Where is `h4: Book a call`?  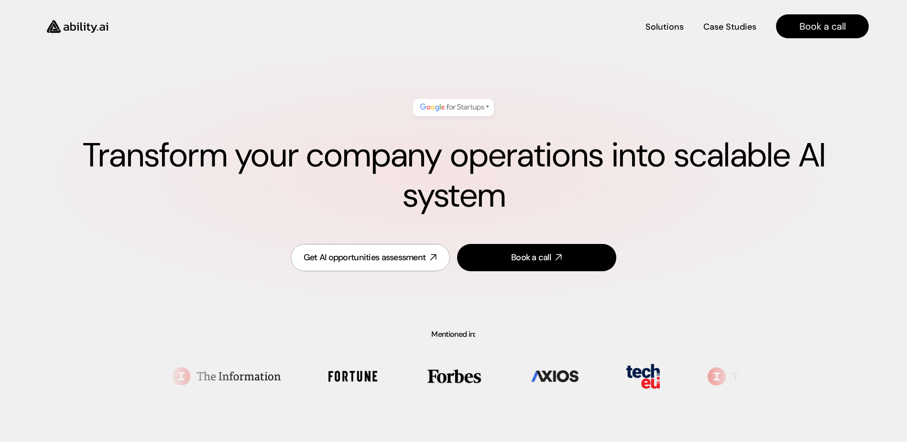 h4: Book a call is located at coordinates (823, 26).